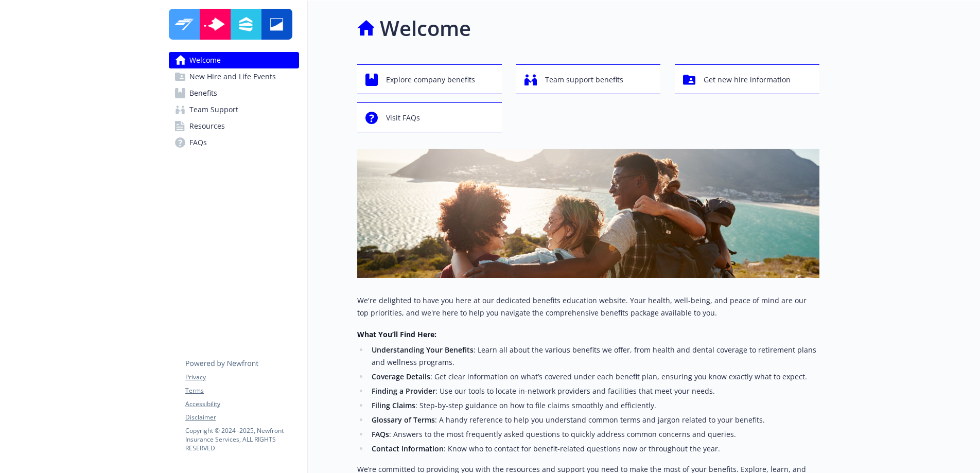 This screenshot has width=980, height=473. Describe the element at coordinates (595, 356) in the screenshot. I see `li: : Learn all about the various benefits we offer, from health and dental coverage to retirement pl...` at that location.